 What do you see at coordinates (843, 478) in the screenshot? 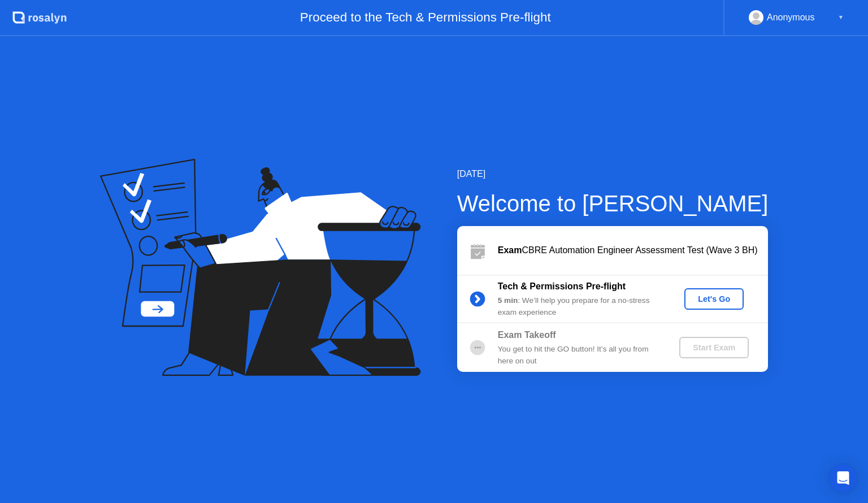
I see `div: Open Intercom Messenger` at bounding box center [843, 478].